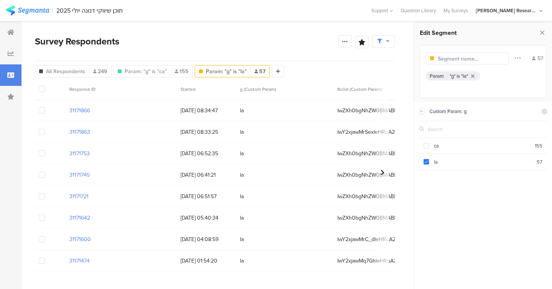 The height and width of the screenshot is (289, 552). What do you see at coordinates (80, 110) in the screenshot?
I see `section: 31171866` at bounding box center [80, 110].